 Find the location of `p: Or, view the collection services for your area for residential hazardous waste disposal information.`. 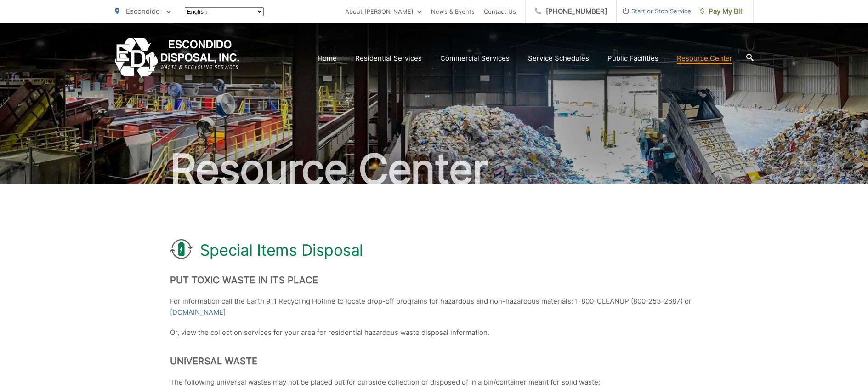

p: Or, view the collection services for your area for residential hazardous waste disposal information. is located at coordinates (434, 332).